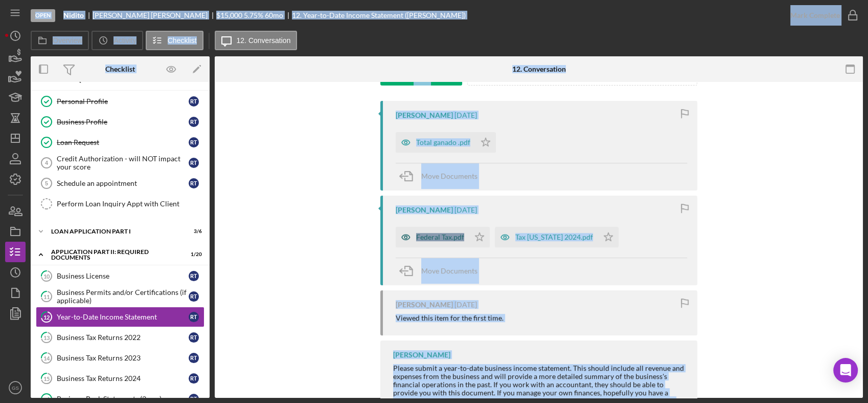  What do you see at coordinates (131, 203) in the screenshot?
I see `div: Perform Loan Inquiry Appt with Client` at bounding box center [131, 203].